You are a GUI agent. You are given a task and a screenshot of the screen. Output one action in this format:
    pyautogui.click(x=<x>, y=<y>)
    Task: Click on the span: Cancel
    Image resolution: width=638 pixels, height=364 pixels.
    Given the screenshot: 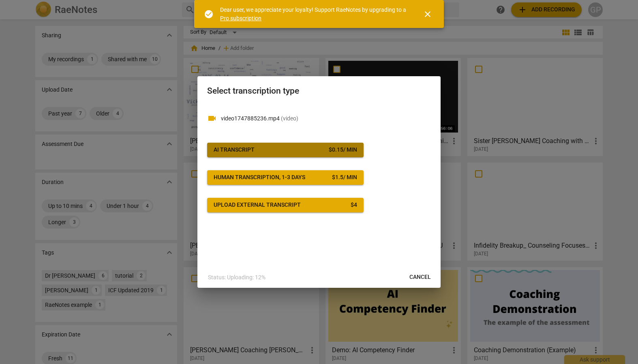 What is the action you would take?
    pyautogui.click(x=420, y=277)
    